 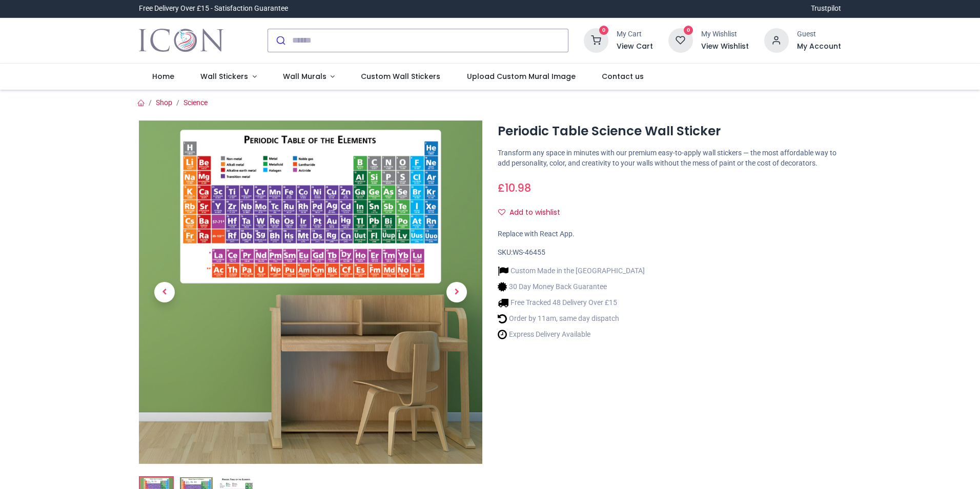 What do you see at coordinates (819, 46) in the screenshot?
I see `a: My Account` at bounding box center [819, 46].